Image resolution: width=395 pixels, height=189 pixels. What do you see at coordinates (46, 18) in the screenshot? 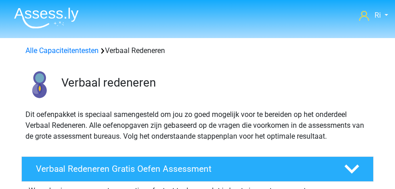
I see `img: Assessly` at bounding box center [46, 18].